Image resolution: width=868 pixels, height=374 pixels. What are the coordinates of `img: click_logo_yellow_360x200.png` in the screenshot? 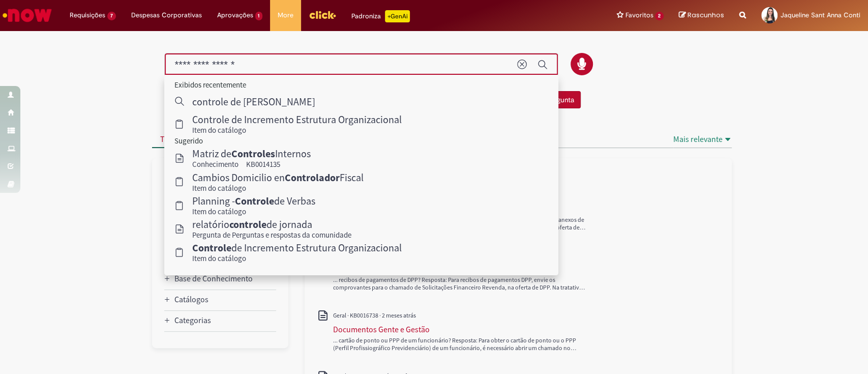 It's located at (323, 15).